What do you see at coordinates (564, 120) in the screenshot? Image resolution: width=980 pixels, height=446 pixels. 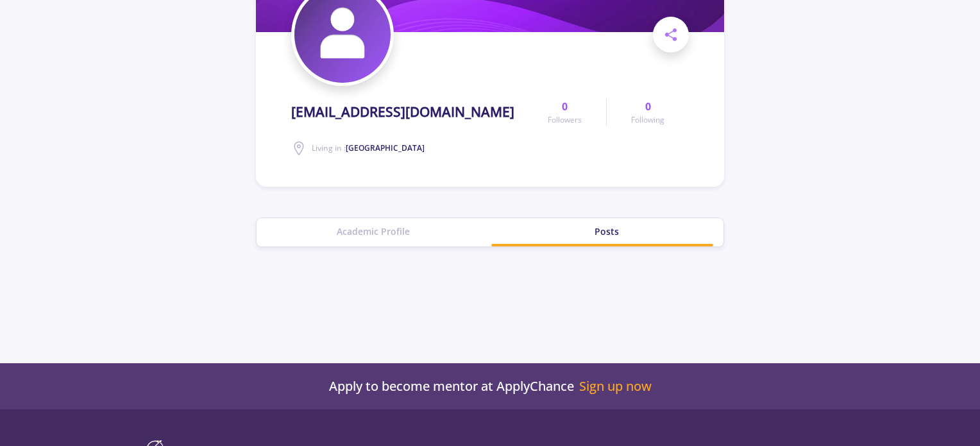 I see `span: Followers` at bounding box center [564, 120].